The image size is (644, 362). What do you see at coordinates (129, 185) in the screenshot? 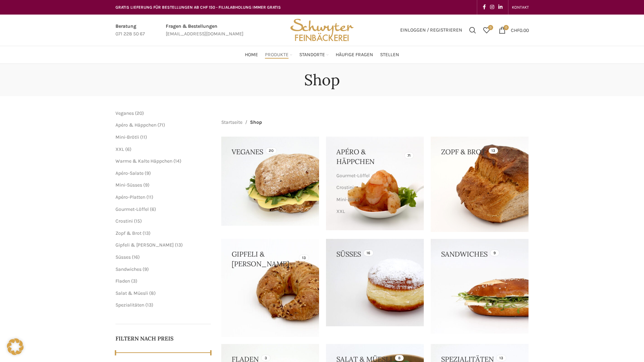
I see `span: Mini-Süsses` at bounding box center [129, 185].